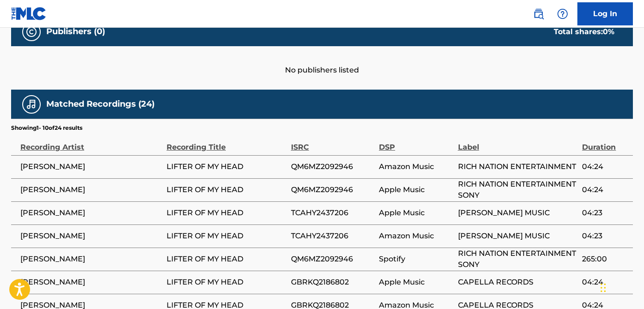 The height and width of the screenshot is (309, 644). What do you see at coordinates (517, 283) in the screenshot?
I see `span: CAPELLA RECORDS` at bounding box center [517, 283].